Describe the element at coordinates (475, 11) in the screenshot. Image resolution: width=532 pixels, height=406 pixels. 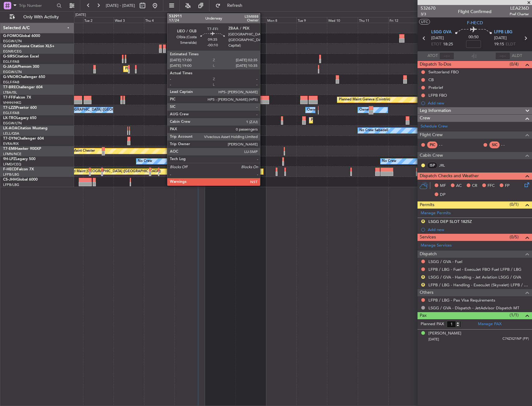
I see `div: Flight Confirmed` at that location.